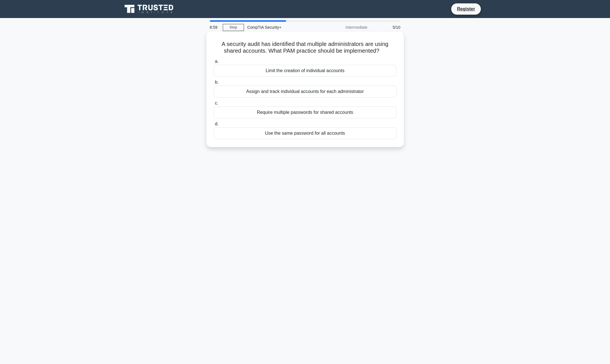 The image size is (610, 364). Describe the element at coordinates (466, 9) in the screenshot. I see `a: Register` at that location.